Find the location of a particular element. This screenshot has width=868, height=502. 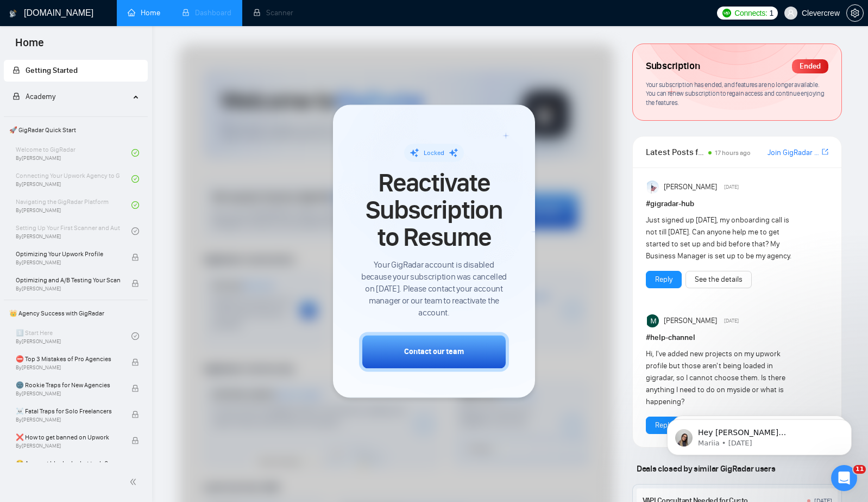

span: ☠️ Fatal Traps for Solo Freelancers is located at coordinates (68, 411).